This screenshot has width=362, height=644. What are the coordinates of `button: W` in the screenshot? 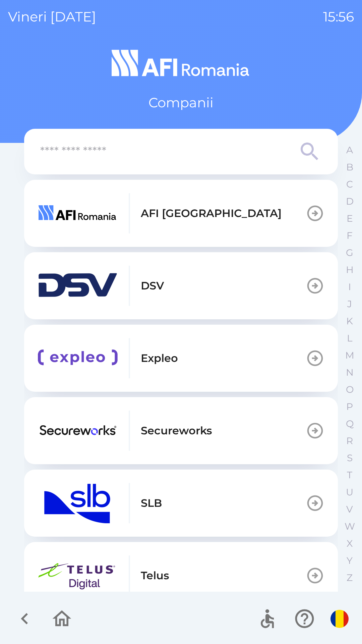 It's located at (350, 526).